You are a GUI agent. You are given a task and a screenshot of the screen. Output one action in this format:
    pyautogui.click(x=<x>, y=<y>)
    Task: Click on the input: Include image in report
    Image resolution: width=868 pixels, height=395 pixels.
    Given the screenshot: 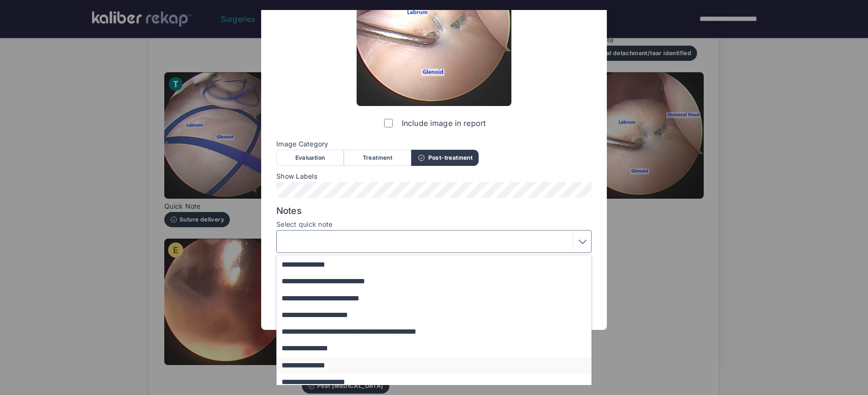 What is the action you would take?
    pyautogui.click(x=388, y=123)
    